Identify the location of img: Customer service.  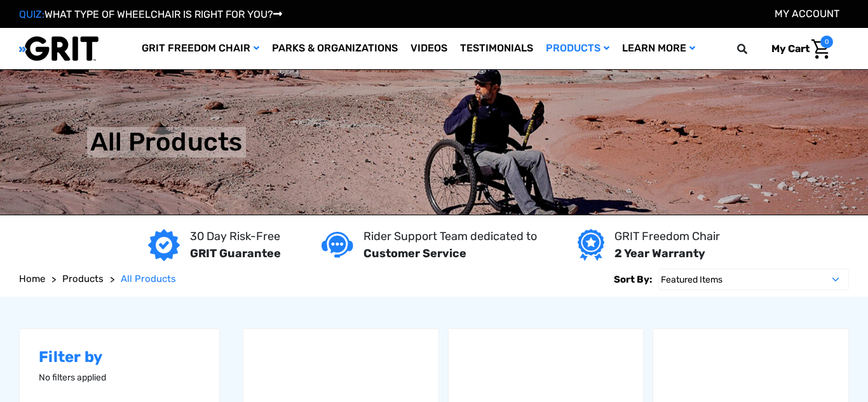
(338, 245).